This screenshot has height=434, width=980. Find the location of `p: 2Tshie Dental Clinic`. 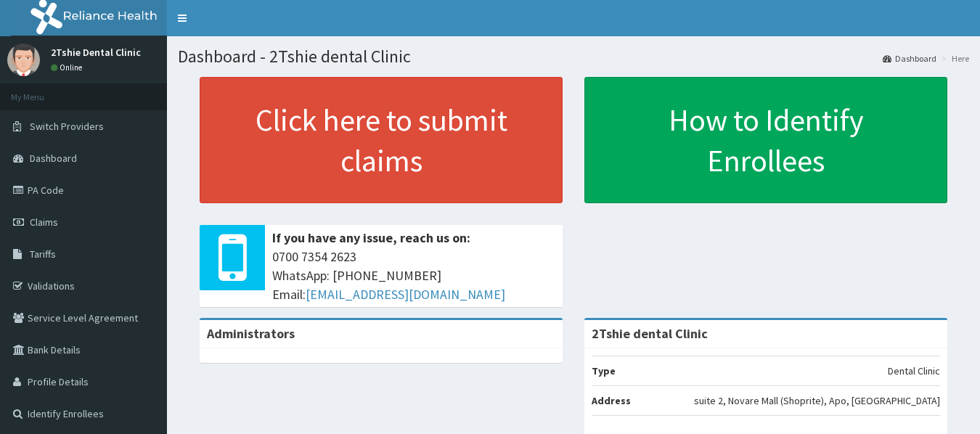

p: 2Tshie Dental Clinic is located at coordinates (96, 52).